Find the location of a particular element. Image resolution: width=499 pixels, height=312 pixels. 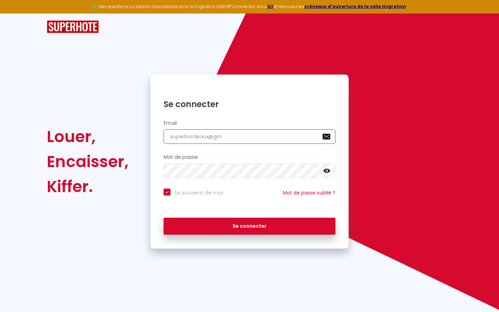

button: Ouvrir le widget de chat LiveChat is located at coordinates (16, 13).